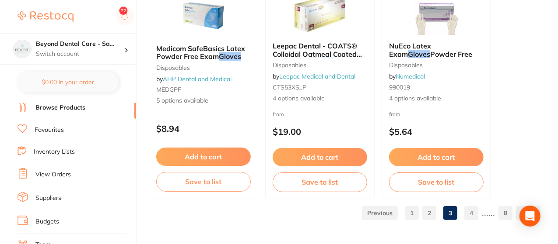 The image size is (558, 244). Describe the element at coordinates (320, 132) in the screenshot. I see `p: $19.00` at that location.